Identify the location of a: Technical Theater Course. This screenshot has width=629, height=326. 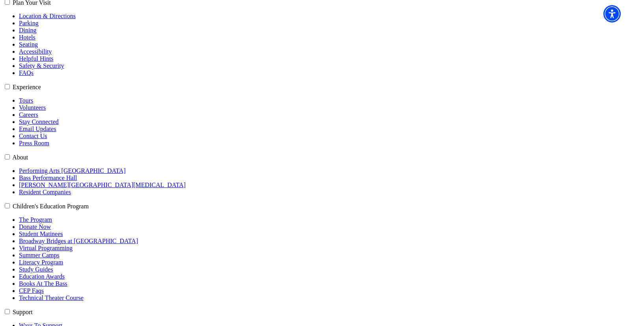
(51, 297).